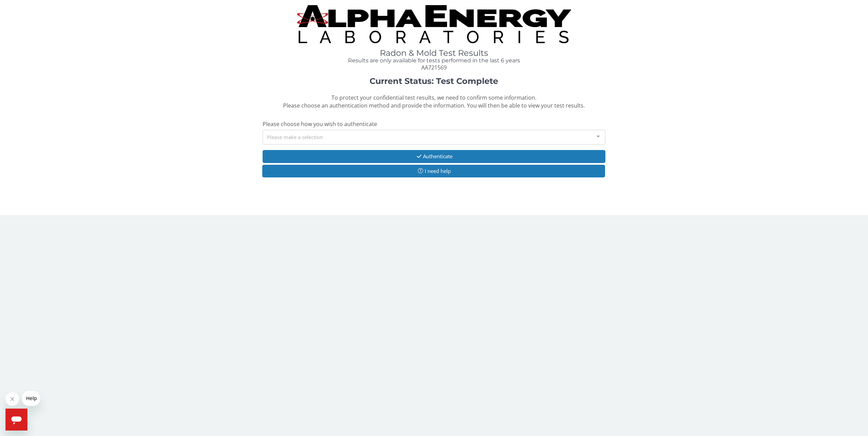  I want to click on span: Please make a selection, so click(294, 137).